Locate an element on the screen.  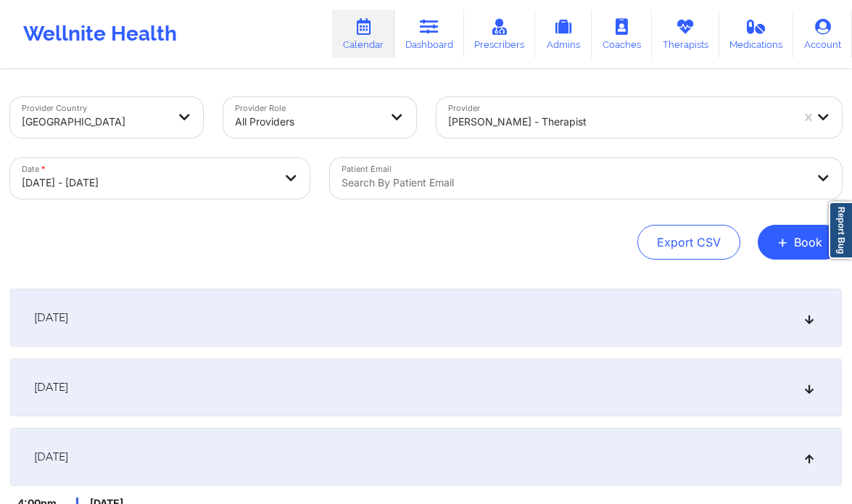
button: Export CSV is located at coordinates (689, 242).